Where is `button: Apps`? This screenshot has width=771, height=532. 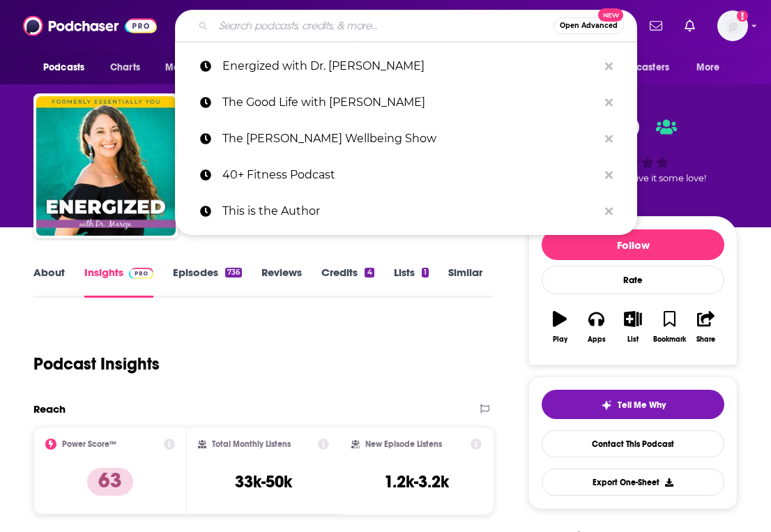 button: Apps is located at coordinates (596, 327).